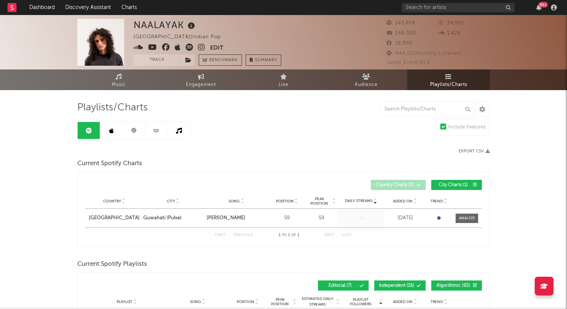 The width and height of the screenshot is (567, 309). Describe the element at coordinates (173, 218) in the screenshot. I see `a: Guwahati (Pulse)` at that location.